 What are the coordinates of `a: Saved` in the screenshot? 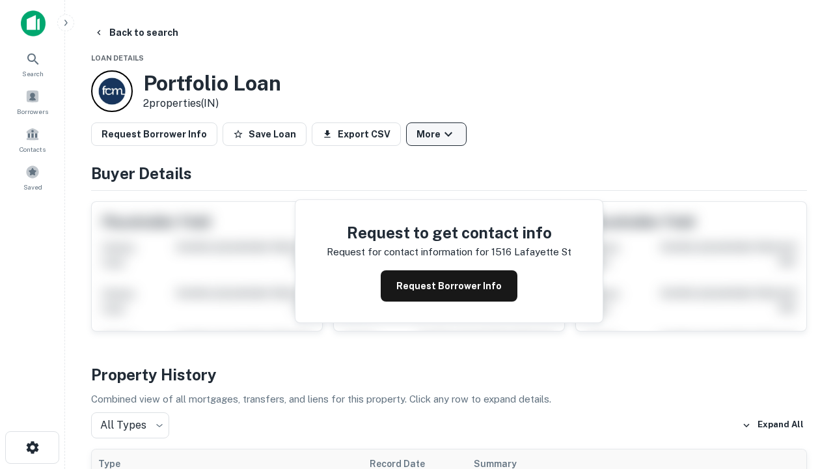 It's located at (33, 177).